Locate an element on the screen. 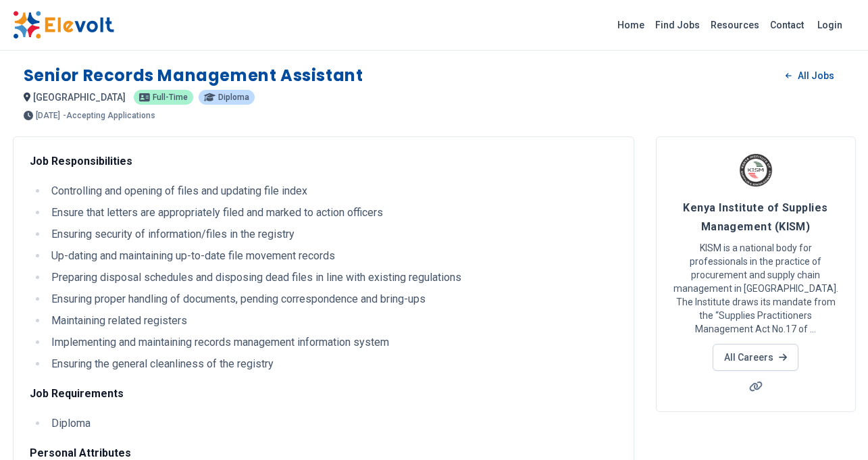 The image size is (868, 460). strong: Job Responsibilities is located at coordinates (81, 161).